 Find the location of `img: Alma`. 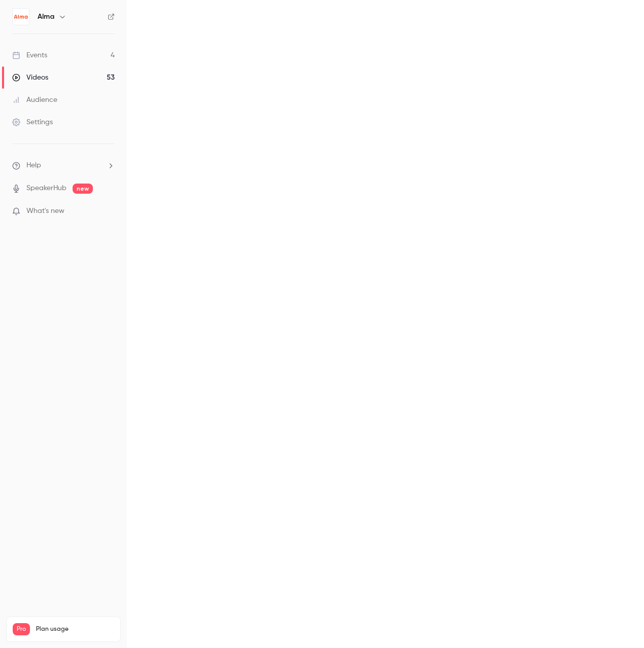

img: Alma is located at coordinates (21, 17).